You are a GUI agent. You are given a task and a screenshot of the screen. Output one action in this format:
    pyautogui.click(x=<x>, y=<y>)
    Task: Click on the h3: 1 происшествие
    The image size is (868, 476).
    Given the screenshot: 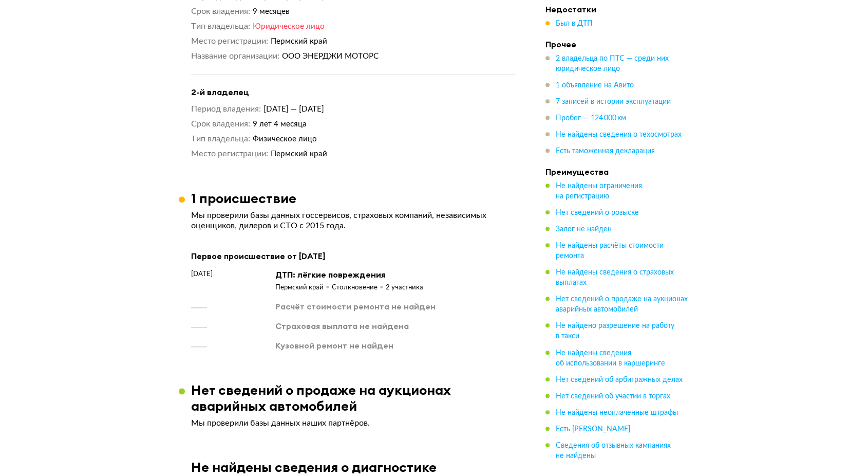 What is the action you would take?
    pyautogui.click(x=243, y=198)
    